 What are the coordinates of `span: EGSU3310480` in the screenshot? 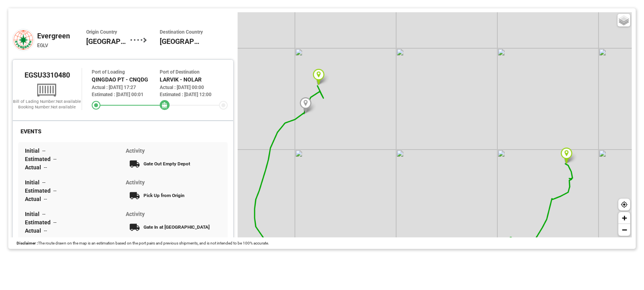 It's located at (47, 75).